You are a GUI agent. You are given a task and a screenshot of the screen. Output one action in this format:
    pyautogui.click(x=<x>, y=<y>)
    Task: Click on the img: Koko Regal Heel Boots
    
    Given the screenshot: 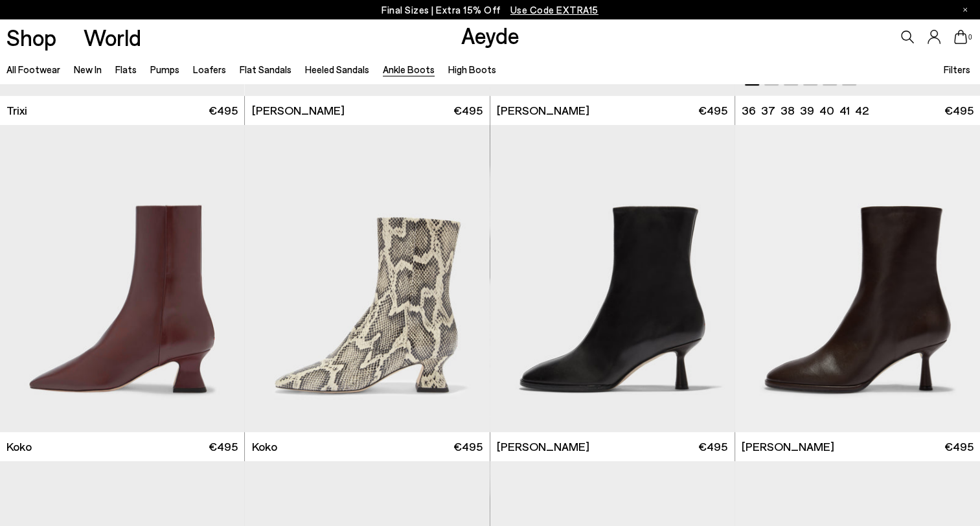 What is the action you would take?
    pyautogui.click(x=367, y=278)
    